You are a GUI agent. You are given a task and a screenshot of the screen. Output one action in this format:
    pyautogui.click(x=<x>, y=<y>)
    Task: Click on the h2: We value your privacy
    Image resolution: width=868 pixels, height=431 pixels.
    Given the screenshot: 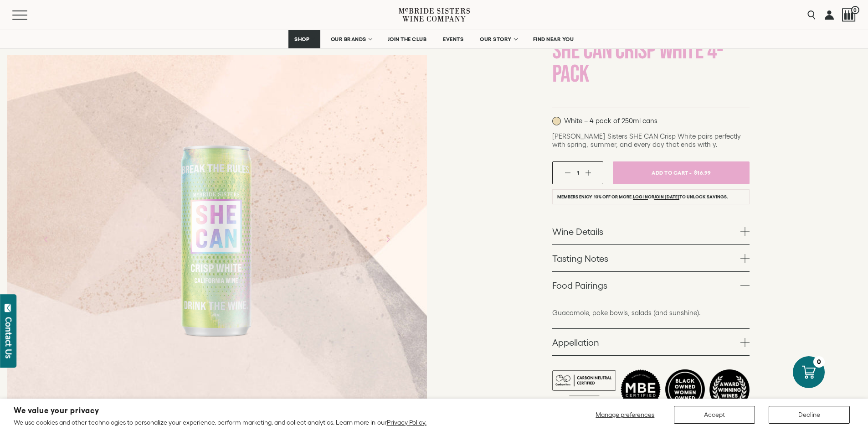 What is the action you would take?
    pyautogui.click(x=220, y=410)
    